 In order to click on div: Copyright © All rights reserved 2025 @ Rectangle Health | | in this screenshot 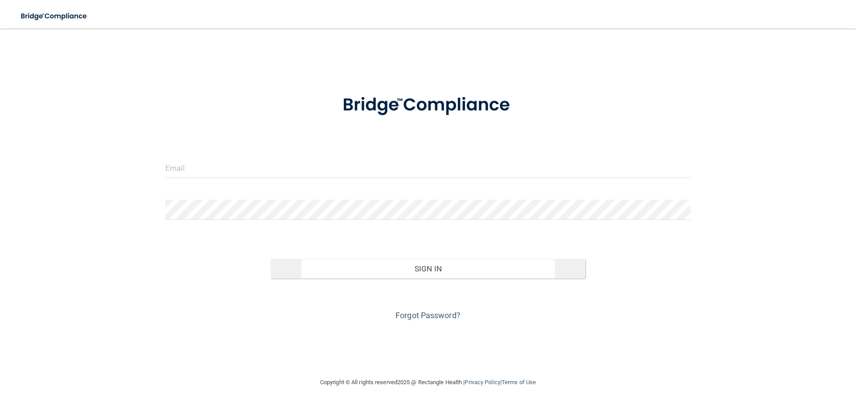, I will do `click(428, 383)`.